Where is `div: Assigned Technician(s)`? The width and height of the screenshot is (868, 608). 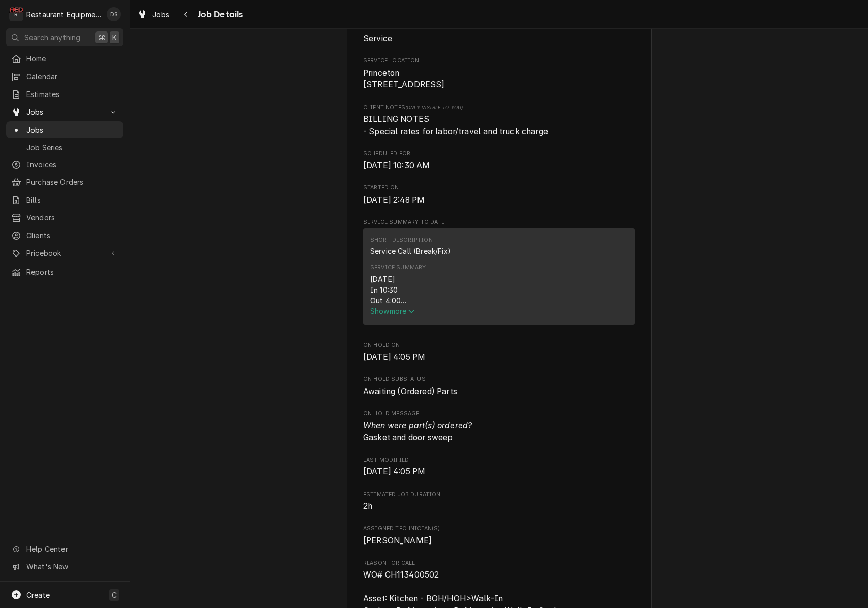
div: Assigned Technician(s) is located at coordinates (499, 535).